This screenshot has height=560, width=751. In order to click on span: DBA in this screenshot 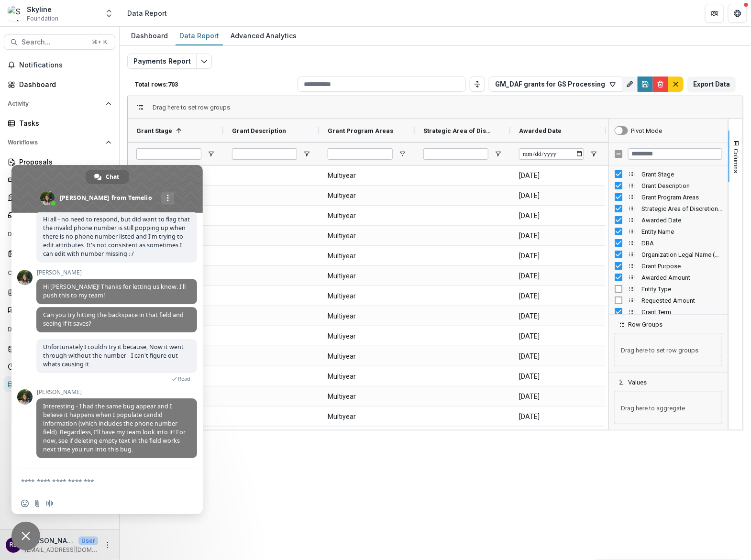, I will do `click(682, 243)`.